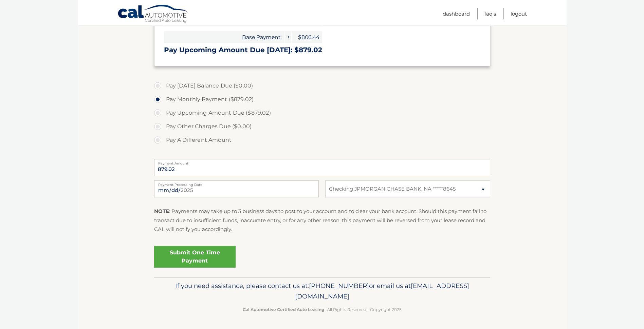 The height and width of the screenshot is (329, 644). Describe the element at coordinates (322, 220) in the screenshot. I see `p: : Payments may take up to 3 business days to post to your account and to clear your bank account....` at that location.